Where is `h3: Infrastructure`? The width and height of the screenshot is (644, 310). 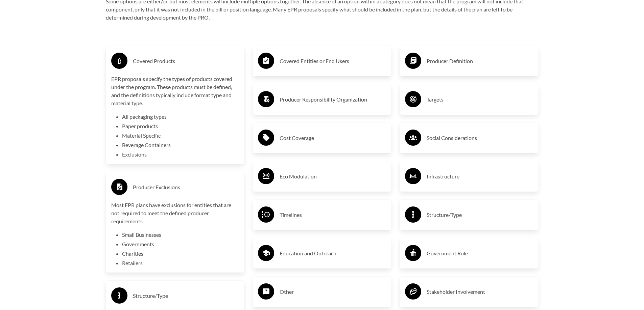 h3: Infrastructure is located at coordinates (480, 176).